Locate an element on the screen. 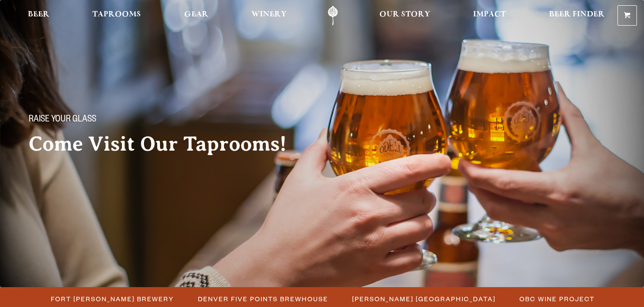  a: Beer Finder is located at coordinates (577, 15).